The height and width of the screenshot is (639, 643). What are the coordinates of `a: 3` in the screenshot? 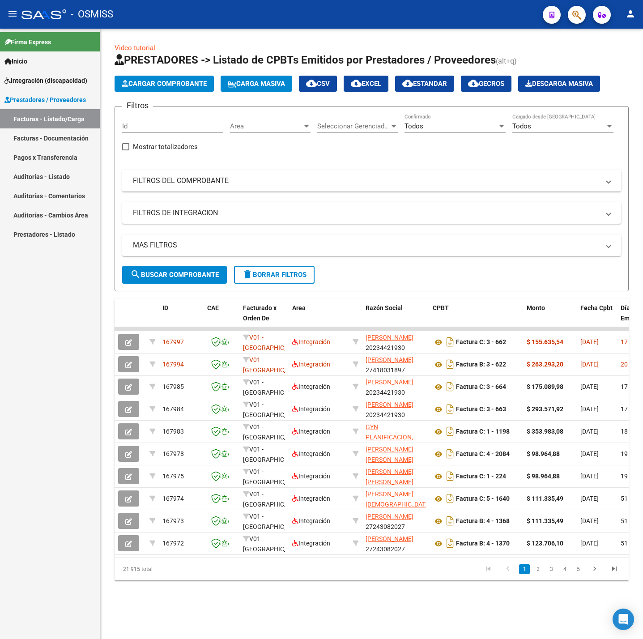 It's located at (551, 569).